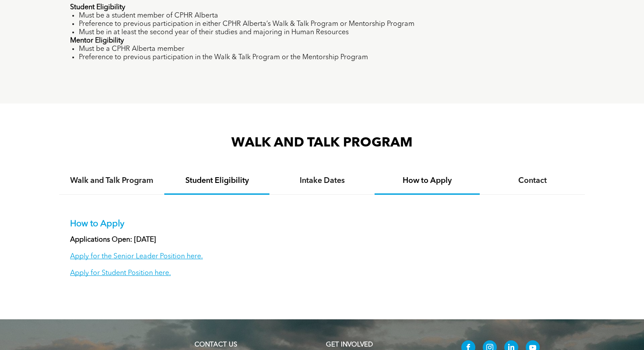 This screenshot has height=350, width=644. I want to click on li: Preference to previous participation in either CPHR Alberta’s Walk & Talk Program or Mentorship P..., so click(326, 24).